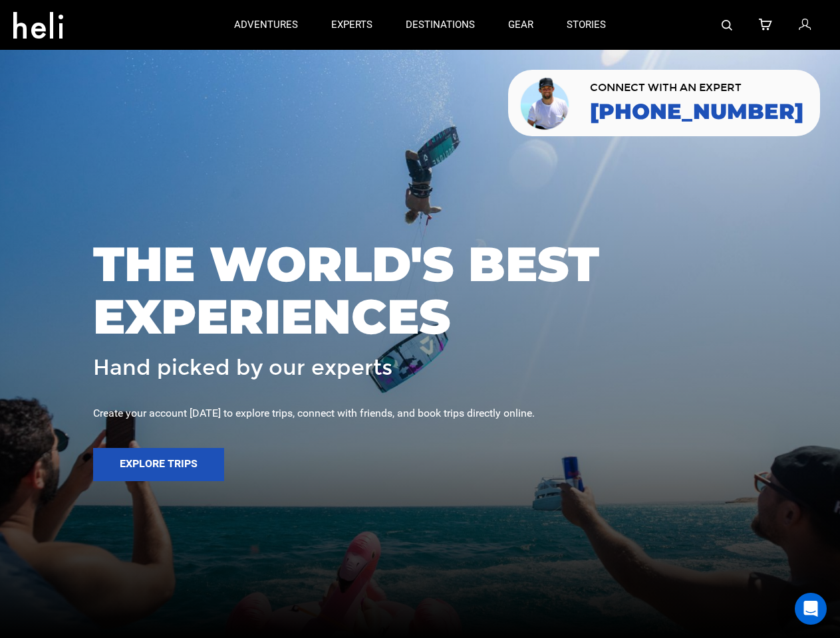 This screenshot has width=840, height=638. I want to click on div: Open Intercom Messenger, so click(811, 609).